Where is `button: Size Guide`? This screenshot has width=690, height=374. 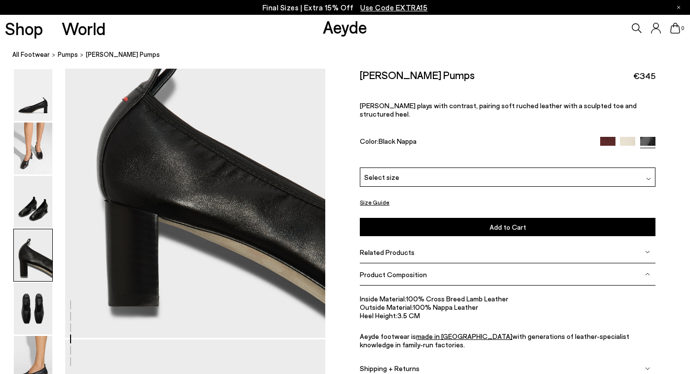
button: Size Guide is located at coordinates (375, 202).